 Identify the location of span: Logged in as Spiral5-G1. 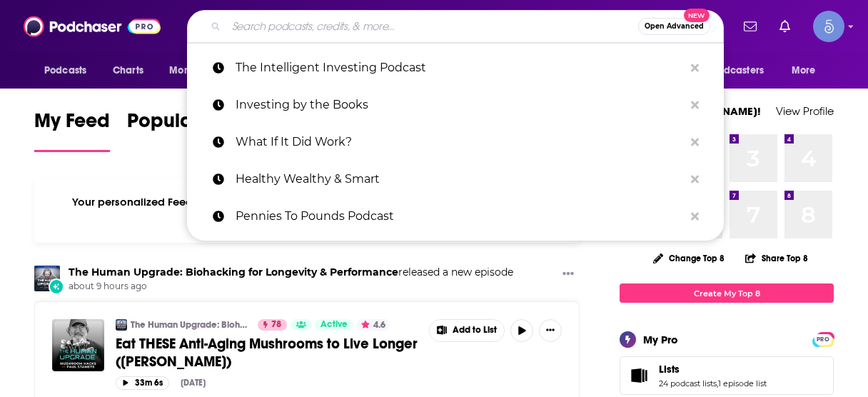
(828, 26).